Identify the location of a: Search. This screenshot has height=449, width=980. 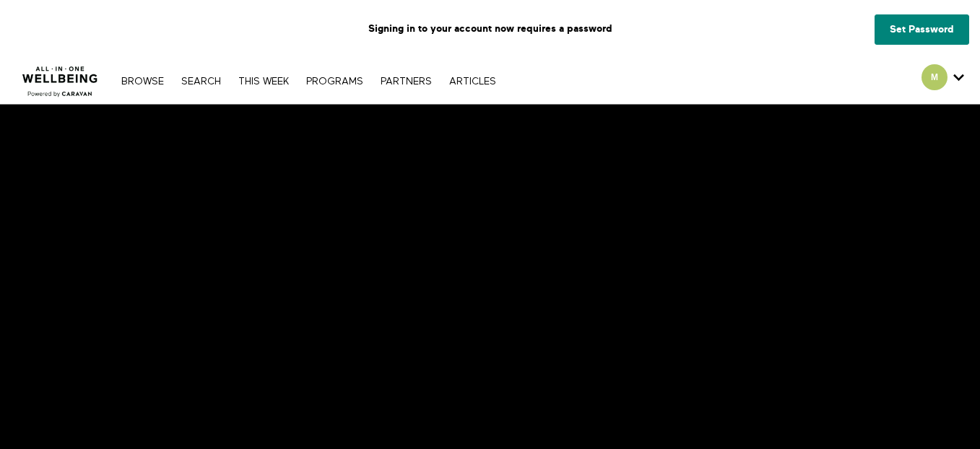
(201, 82).